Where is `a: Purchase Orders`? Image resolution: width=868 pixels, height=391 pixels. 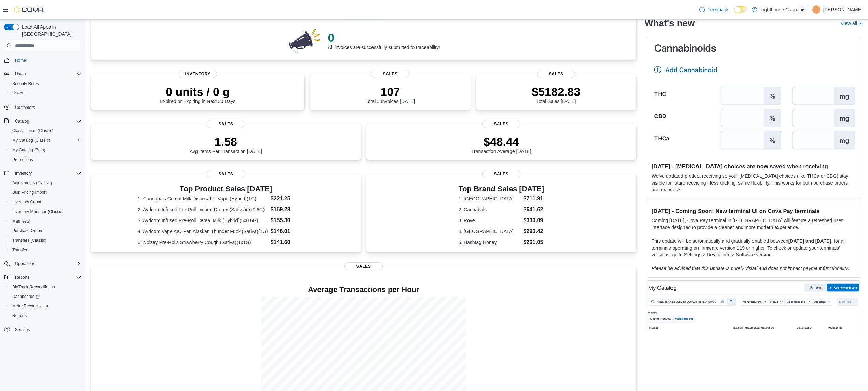 a: Purchase Orders is located at coordinates (27, 231).